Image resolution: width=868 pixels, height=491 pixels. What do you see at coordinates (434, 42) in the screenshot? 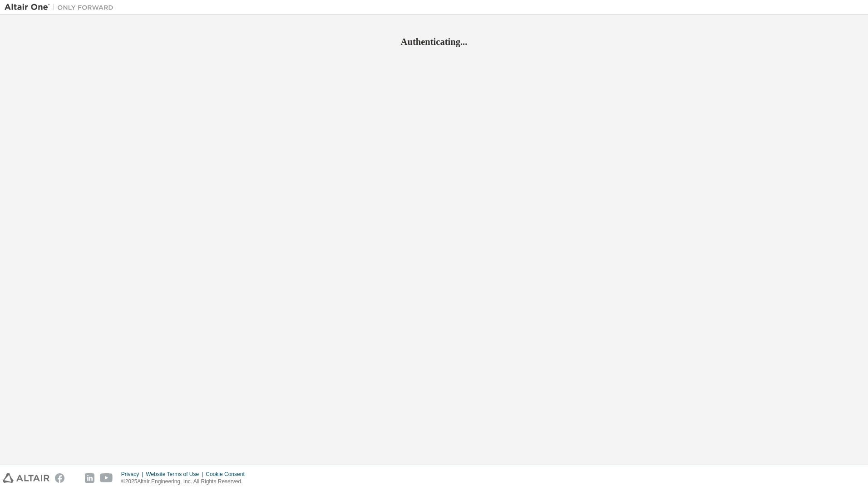
I see `h2: Authenticating...` at bounding box center [434, 42].